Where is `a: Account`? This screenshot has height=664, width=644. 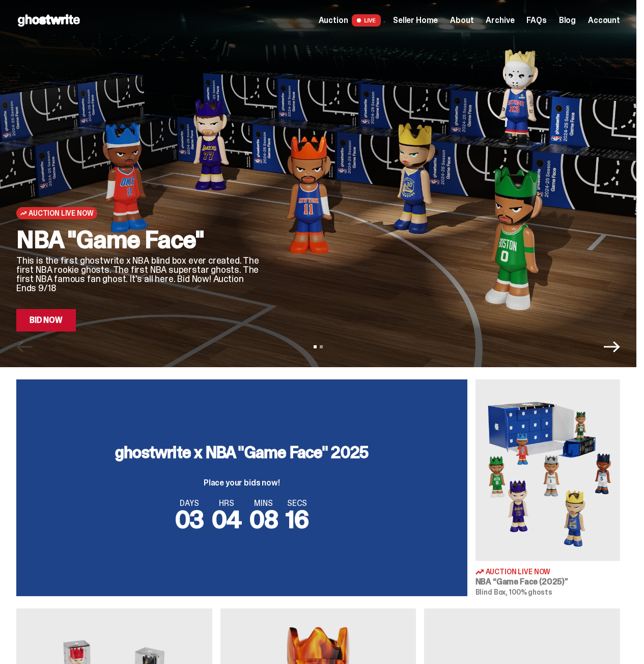
a: Account is located at coordinates (604, 20).